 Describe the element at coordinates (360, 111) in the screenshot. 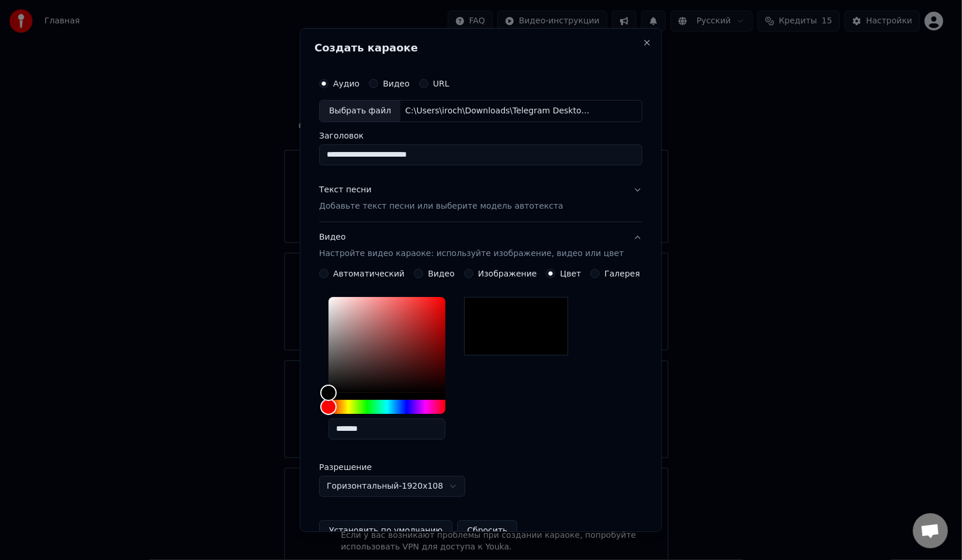

I see `div: Выбрать файл` at that location.